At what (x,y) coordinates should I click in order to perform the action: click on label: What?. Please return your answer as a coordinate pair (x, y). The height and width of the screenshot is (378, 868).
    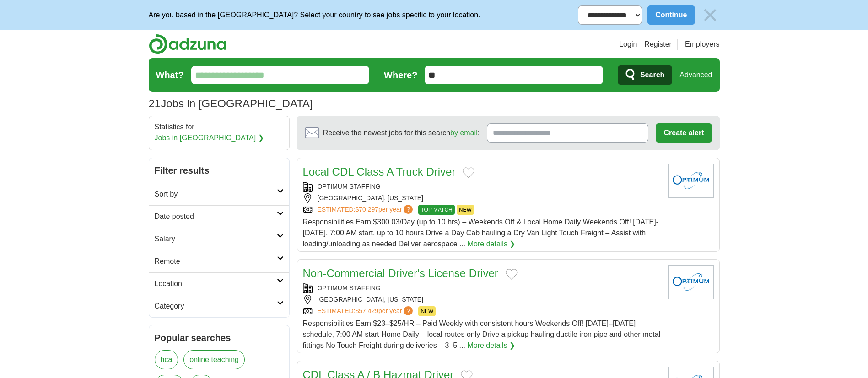
    Looking at the image, I should click on (170, 75).